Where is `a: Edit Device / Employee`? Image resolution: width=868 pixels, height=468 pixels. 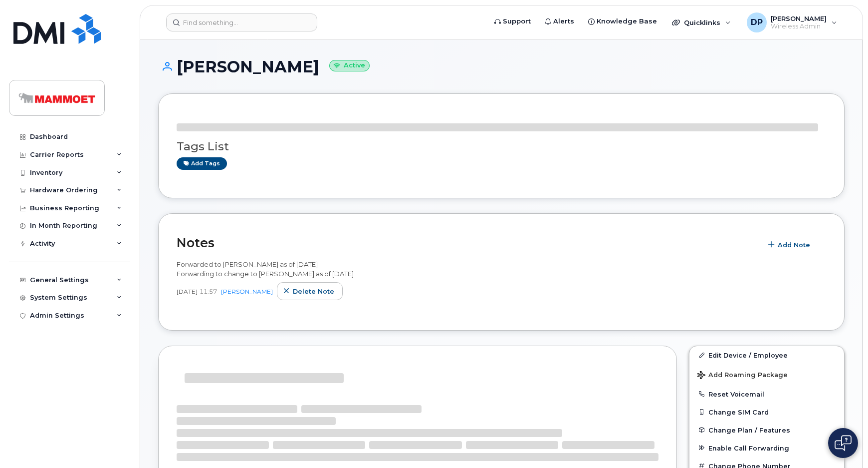 a: Edit Device / Employee is located at coordinates (767, 355).